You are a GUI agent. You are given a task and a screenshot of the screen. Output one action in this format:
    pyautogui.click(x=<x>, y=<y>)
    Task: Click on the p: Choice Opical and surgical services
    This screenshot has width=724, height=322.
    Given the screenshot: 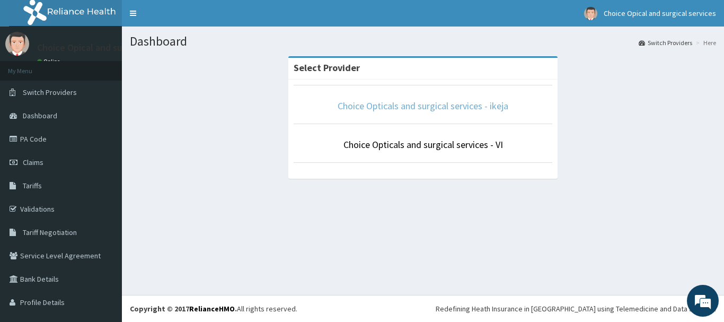 What is the action you would take?
    pyautogui.click(x=109, y=48)
    